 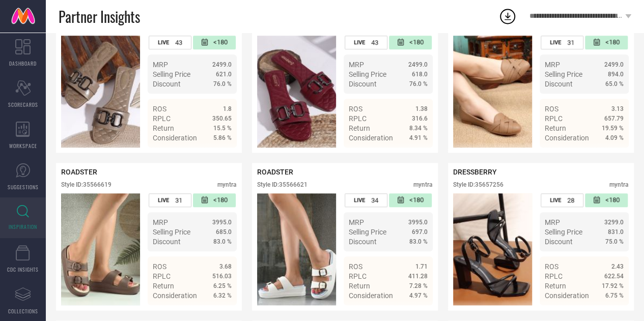 What do you see at coordinates (23, 145) in the screenshot?
I see `span: WORKSPACE` at bounding box center [23, 145].